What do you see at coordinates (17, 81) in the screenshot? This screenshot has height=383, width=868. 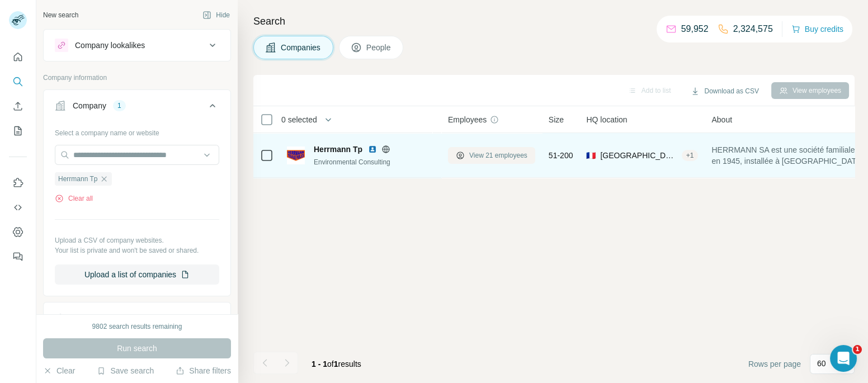 I see `button: Search` at bounding box center [17, 81].